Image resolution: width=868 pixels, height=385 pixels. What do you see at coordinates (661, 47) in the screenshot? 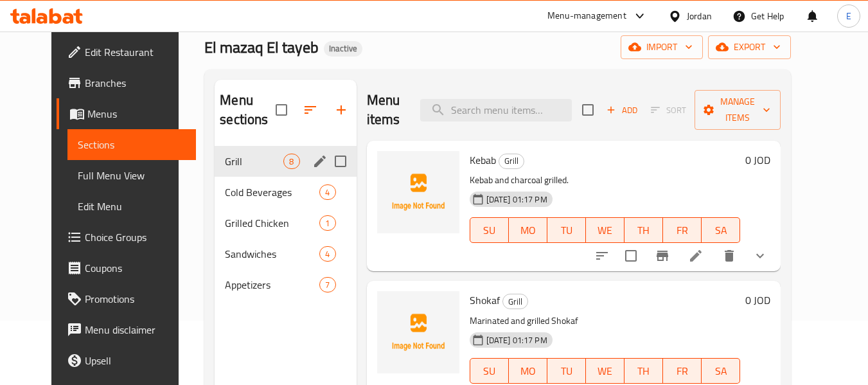
I see `button: import` at bounding box center [661, 47].